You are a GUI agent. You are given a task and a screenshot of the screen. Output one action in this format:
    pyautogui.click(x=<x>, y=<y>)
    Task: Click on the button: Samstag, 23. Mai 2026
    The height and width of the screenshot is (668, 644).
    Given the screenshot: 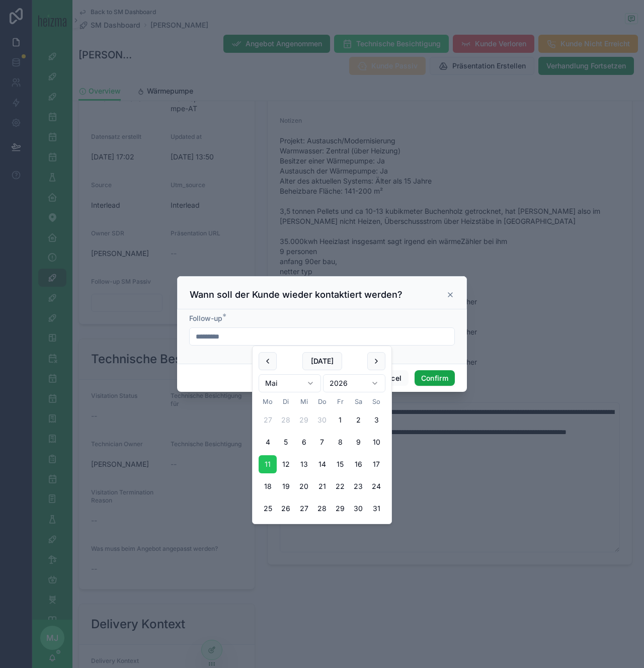 What is the action you would take?
    pyautogui.click(x=358, y=486)
    